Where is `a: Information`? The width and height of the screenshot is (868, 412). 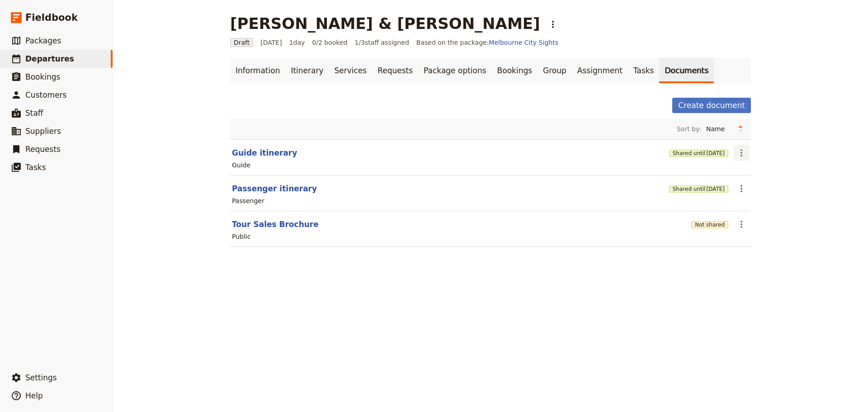 a: Information is located at coordinates (258, 70).